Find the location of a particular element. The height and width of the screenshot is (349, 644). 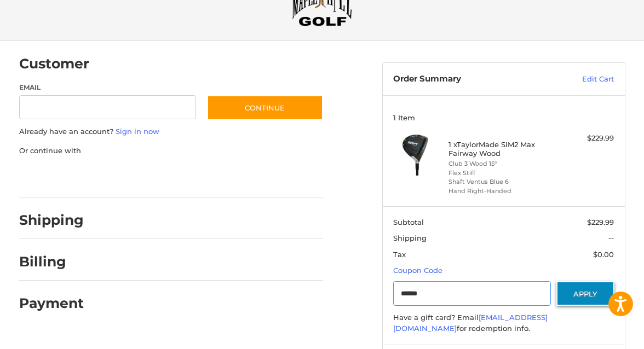

span: $0.00 is located at coordinates (603, 254).